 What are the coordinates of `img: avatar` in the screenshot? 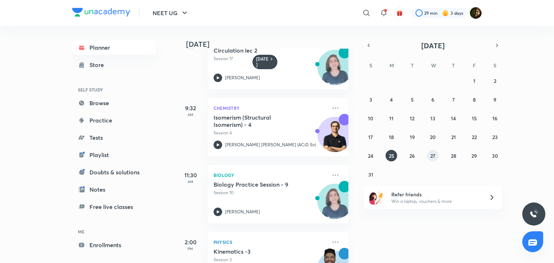 It's located at (399, 13).